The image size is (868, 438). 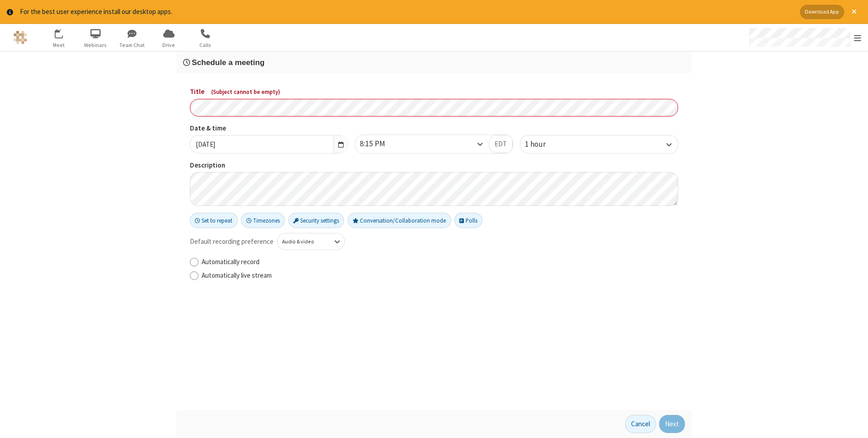 What do you see at coordinates (59, 45) in the screenshot?
I see `span: Meet` at bounding box center [59, 45].